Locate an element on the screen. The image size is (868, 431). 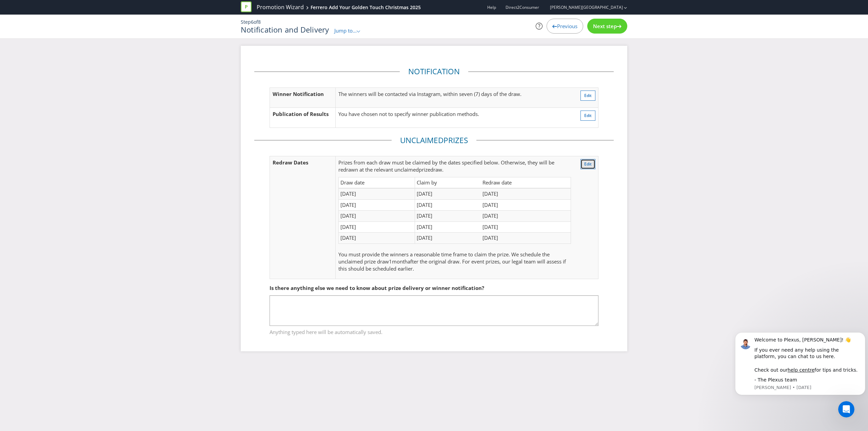
p: Message from Khris, sent 3d ago is located at coordinates (75, 65).